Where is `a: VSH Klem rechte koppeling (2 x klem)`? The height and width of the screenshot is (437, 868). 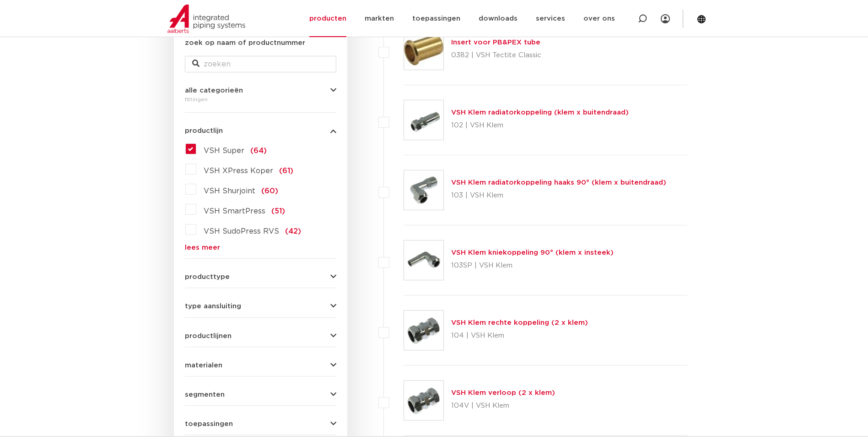
a: VSH Klem rechte koppeling (2 x klem) is located at coordinates (519, 322).